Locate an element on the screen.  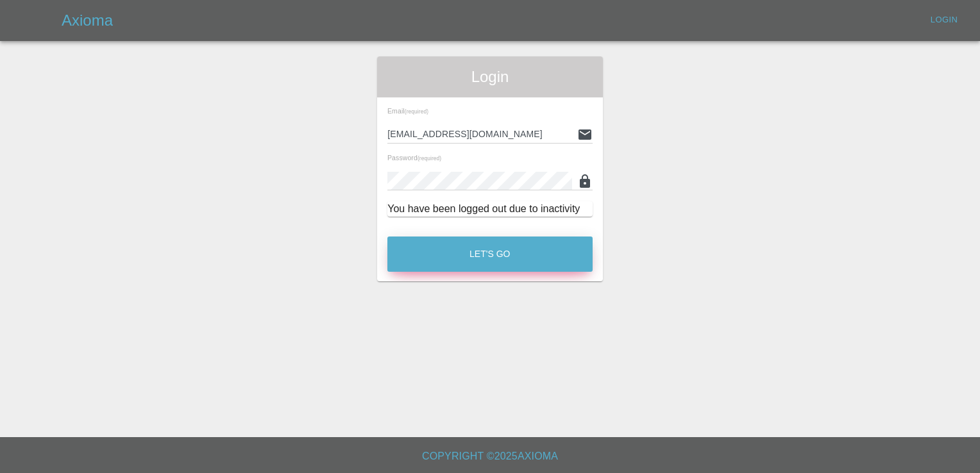
div: You have been logged out due to inactivity is located at coordinates (490, 209).